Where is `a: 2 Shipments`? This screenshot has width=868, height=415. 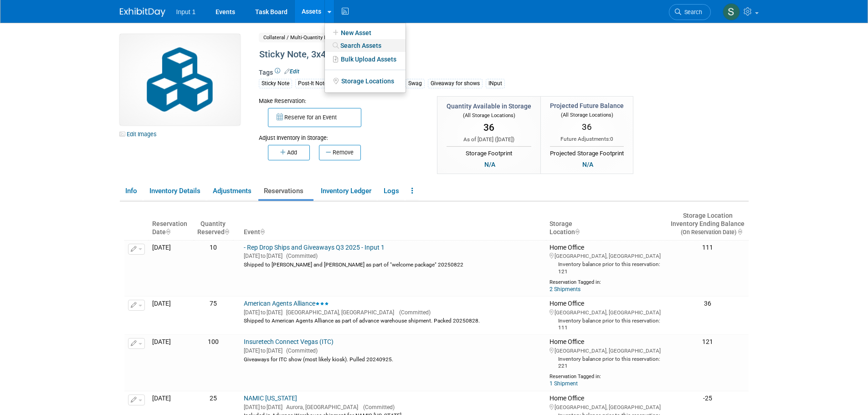 a: 2 Shipments is located at coordinates (565, 289).